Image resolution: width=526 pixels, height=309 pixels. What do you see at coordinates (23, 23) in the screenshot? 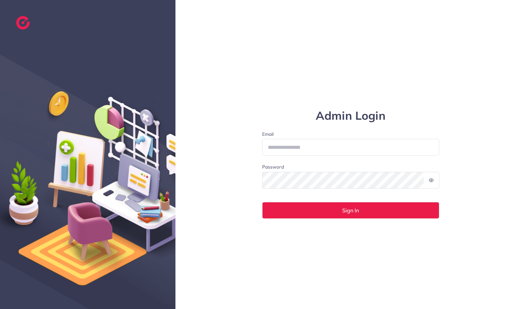
I see `img: logo` at bounding box center [23, 23].